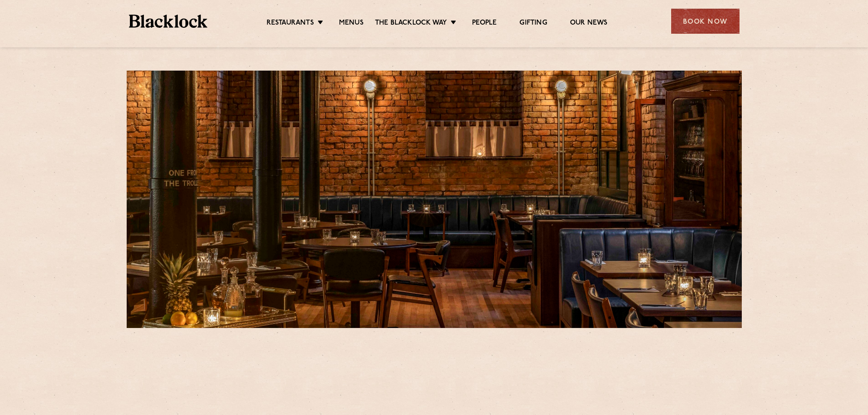  What do you see at coordinates (484, 24) in the screenshot?
I see `a: People` at bounding box center [484, 24].